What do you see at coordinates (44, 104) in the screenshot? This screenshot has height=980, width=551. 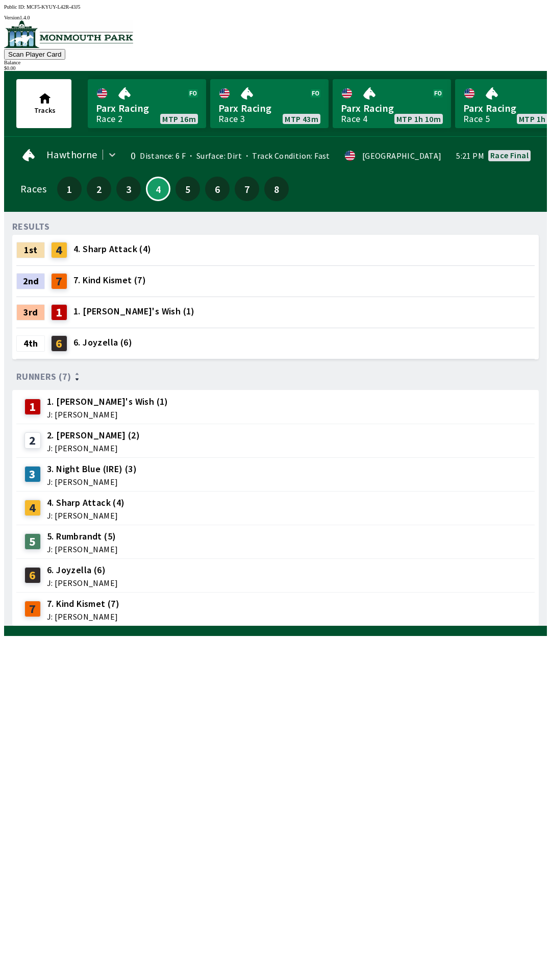 I see `button: Tracks` at bounding box center [44, 104].